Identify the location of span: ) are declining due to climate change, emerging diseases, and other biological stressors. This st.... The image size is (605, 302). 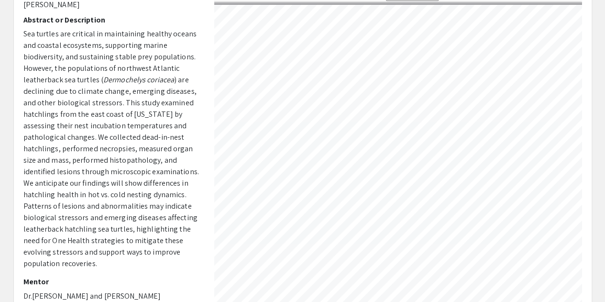
(111, 171).